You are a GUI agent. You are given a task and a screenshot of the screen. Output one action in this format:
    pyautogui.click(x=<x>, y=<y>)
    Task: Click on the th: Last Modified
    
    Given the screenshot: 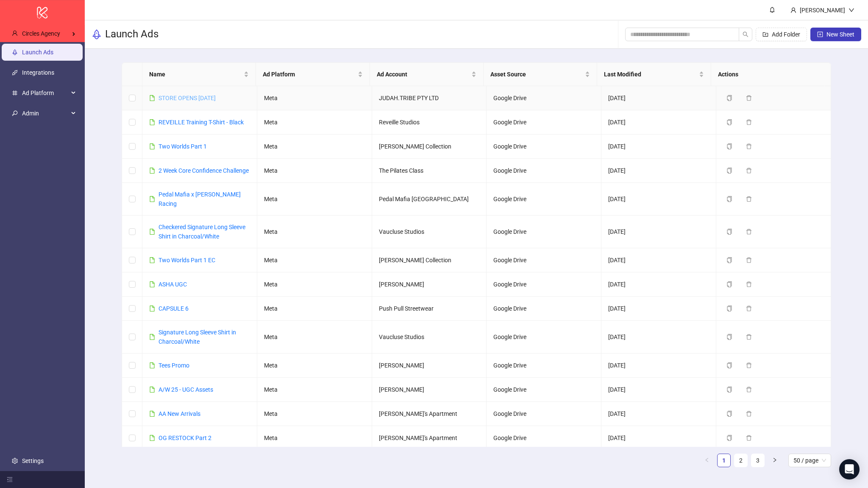 What is the action you would take?
    pyautogui.click(x=654, y=74)
    